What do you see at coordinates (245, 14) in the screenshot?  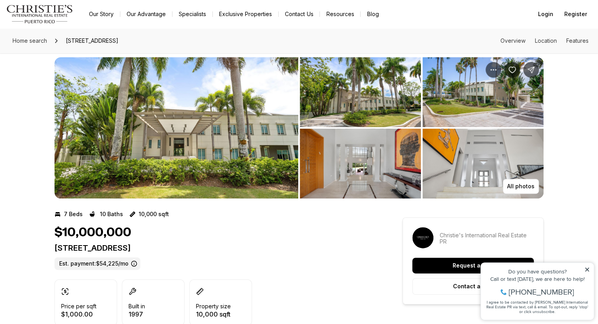 I see `a: Exclusive Properties` at bounding box center [245, 14].